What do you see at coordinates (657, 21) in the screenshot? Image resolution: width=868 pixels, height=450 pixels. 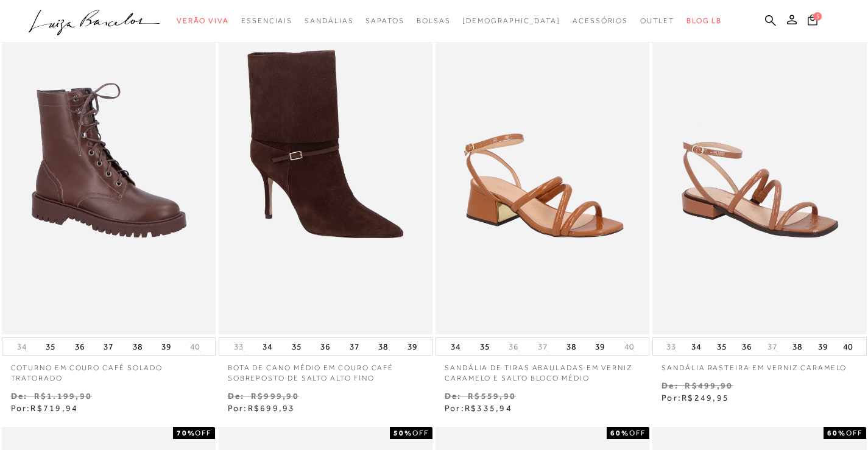 I see `span: Outlet` at bounding box center [657, 21].